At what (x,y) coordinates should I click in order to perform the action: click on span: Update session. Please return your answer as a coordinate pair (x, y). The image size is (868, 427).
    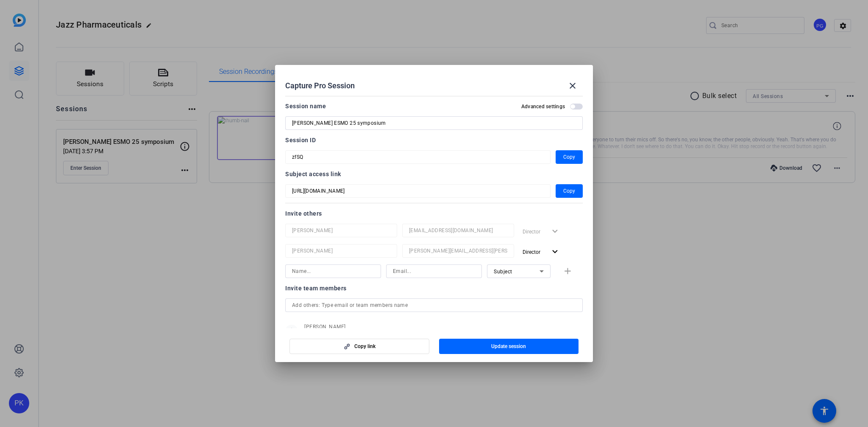
    Looking at the image, I should click on (509, 346).